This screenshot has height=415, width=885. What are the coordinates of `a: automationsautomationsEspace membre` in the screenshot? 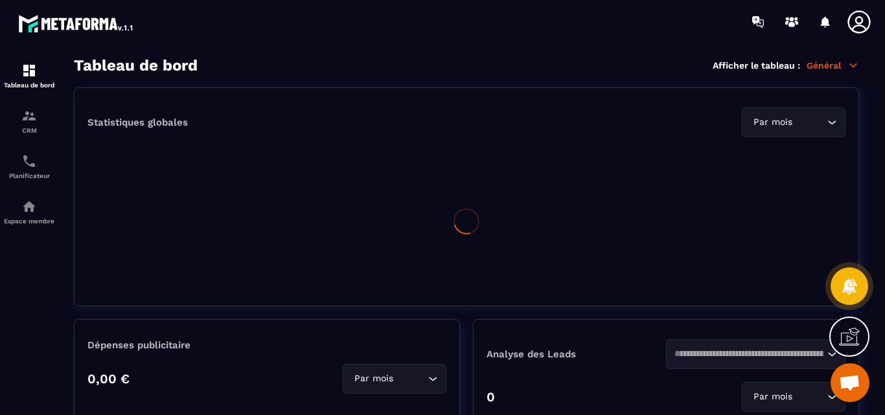 It's located at (29, 212).